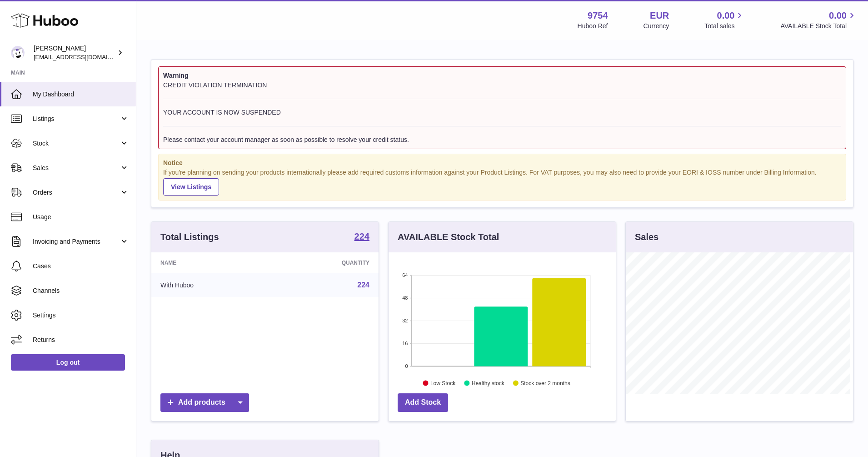 This screenshot has height=457, width=868. I want to click on text: 0, so click(406, 366).